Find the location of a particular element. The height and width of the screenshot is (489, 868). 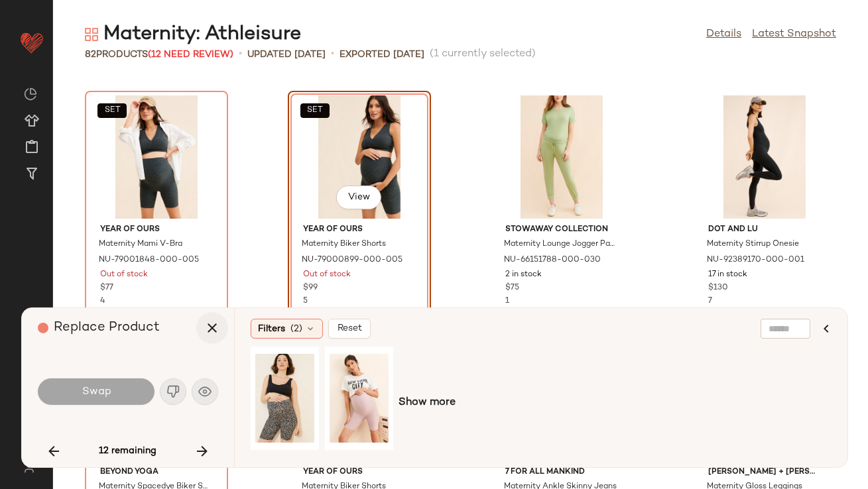

div: Products is located at coordinates (159, 54).